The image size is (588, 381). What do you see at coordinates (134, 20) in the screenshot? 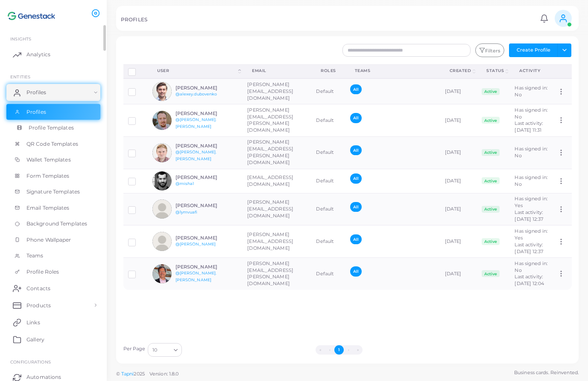
I see `h5: PROFILES` at bounding box center [134, 20].